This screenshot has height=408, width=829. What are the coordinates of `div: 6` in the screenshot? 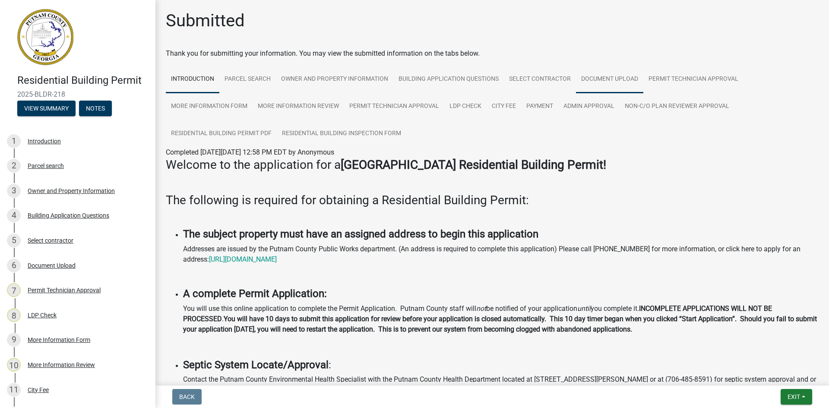 It's located at (14, 266).